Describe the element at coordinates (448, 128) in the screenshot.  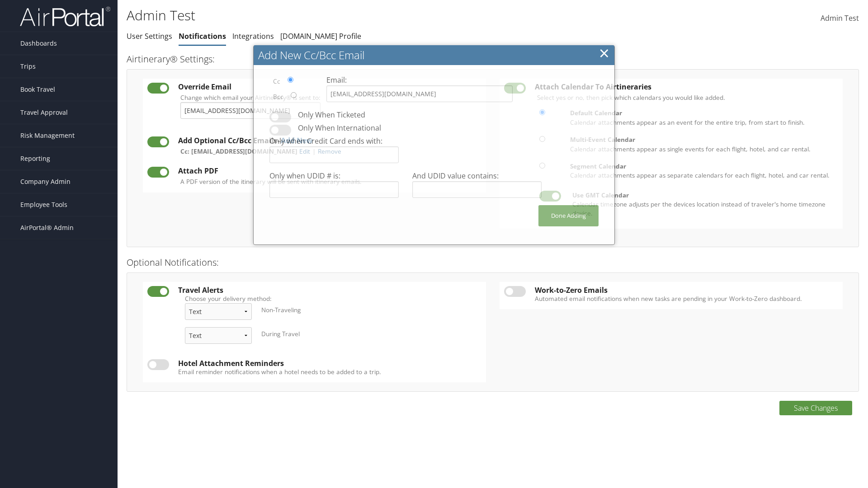
I see `div: Only When International` at that location.